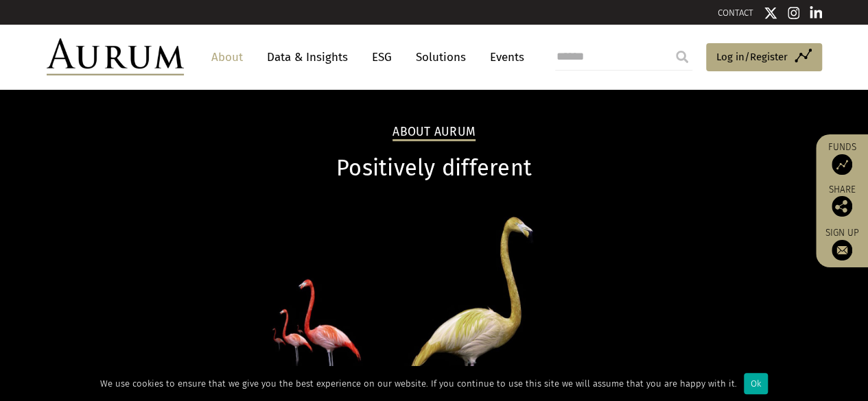  I want to click on img: Sign up to our newsletter, so click(841, 250).